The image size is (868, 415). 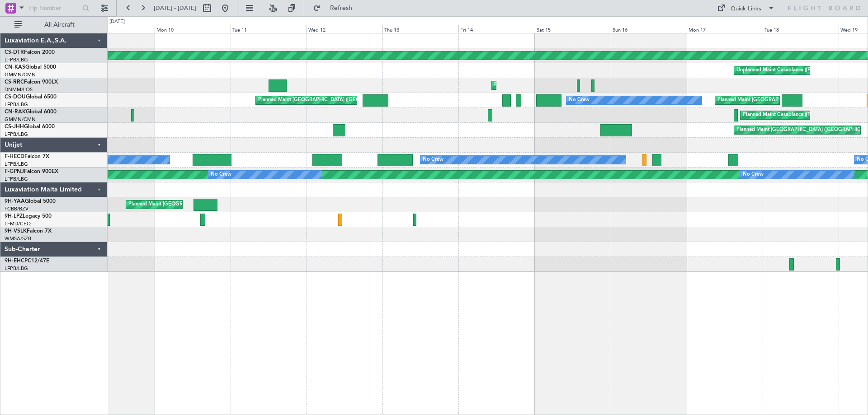 What do you see at coordinates (28, 216) in the screenshot?
I see `a: 9H-LPZLegacy 500` at bounding box center [28, 216].